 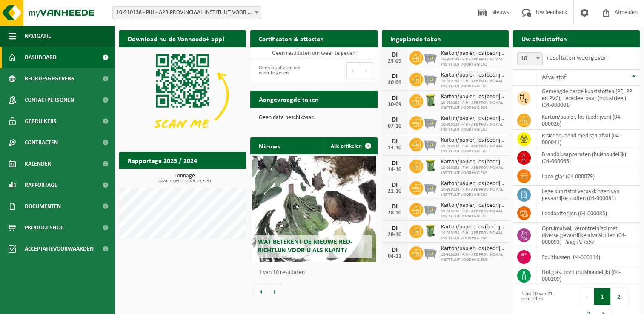 I want to click on td: lege kunststof verpakkingen van gevaarlijke stoffen (04-000081), so click(x=587, y=195).